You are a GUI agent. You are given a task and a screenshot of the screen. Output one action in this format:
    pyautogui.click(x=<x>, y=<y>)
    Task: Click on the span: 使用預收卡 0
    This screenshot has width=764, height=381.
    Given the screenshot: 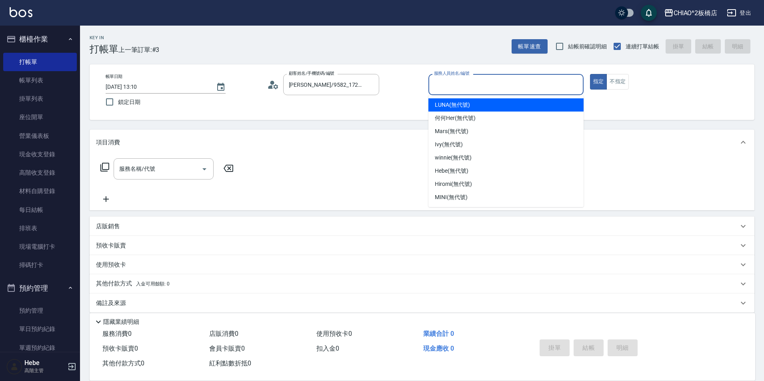 What is the action you would take?
    pyautogui.click(x=334, y=334)
    